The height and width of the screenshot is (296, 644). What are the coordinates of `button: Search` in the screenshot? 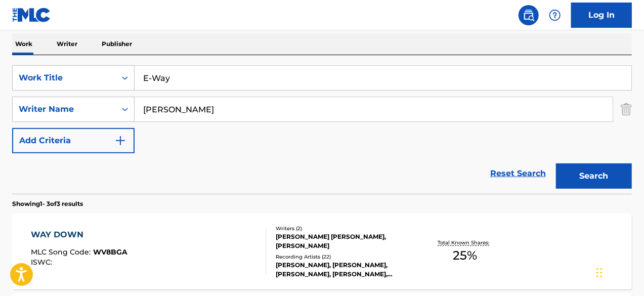 It's located at (594, 176).